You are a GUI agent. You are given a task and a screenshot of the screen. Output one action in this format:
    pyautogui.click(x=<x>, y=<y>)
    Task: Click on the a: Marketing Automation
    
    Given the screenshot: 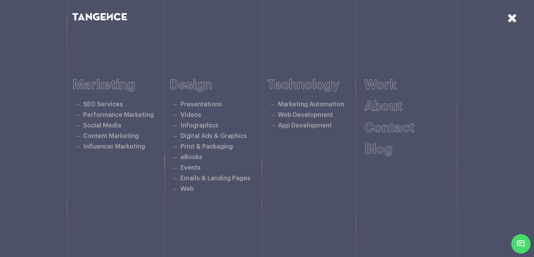 What is the action you would take?
    pyautogui.click(x=311, y=104)
    